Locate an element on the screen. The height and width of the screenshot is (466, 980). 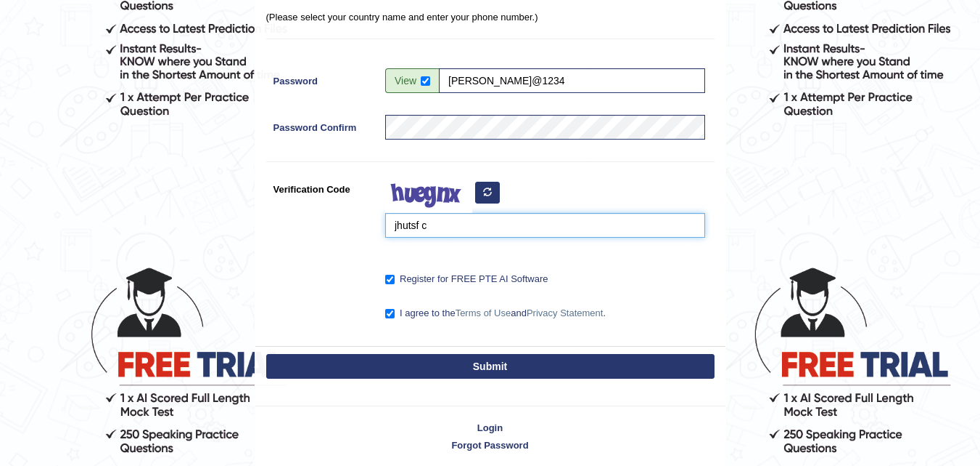
input: Register for FREE PTE AI Software is located at coordinates (390, 279).